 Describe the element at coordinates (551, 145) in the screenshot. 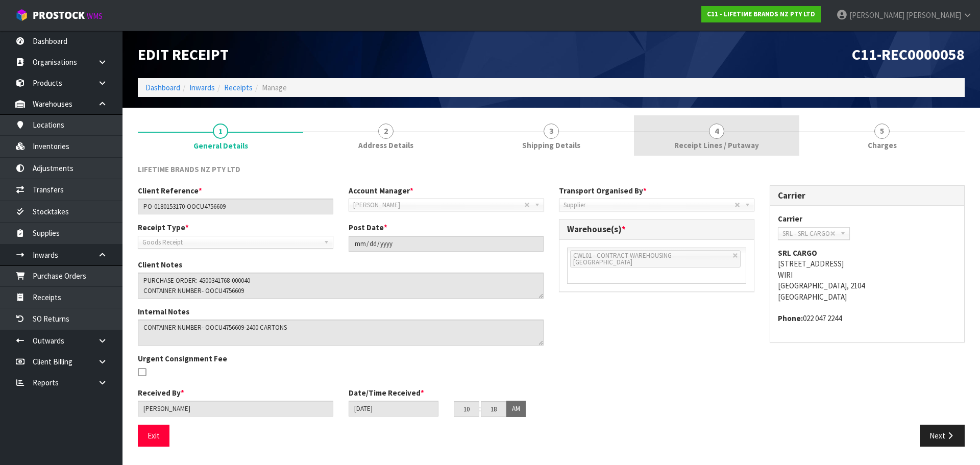

I see `span: Shipping Details` at that location.